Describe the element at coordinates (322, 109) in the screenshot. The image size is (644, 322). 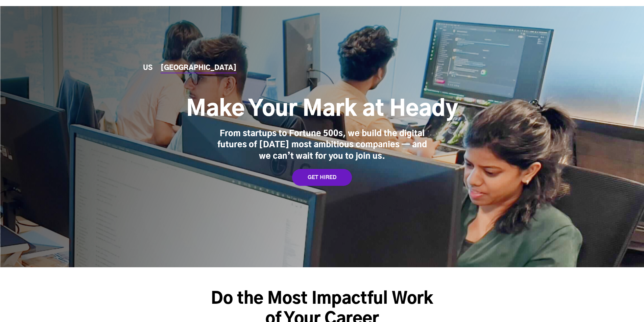
I see `h1: Make Your Mark at Heady` at that location.